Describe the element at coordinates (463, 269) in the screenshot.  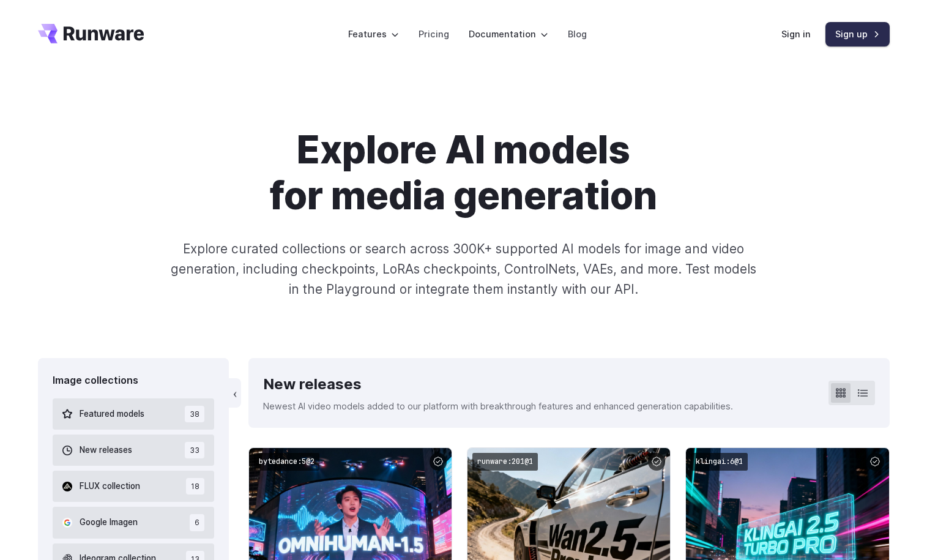
I see `p: Explore curated collections or search across 300K+ supported AI models for image and video genera...` at that location.